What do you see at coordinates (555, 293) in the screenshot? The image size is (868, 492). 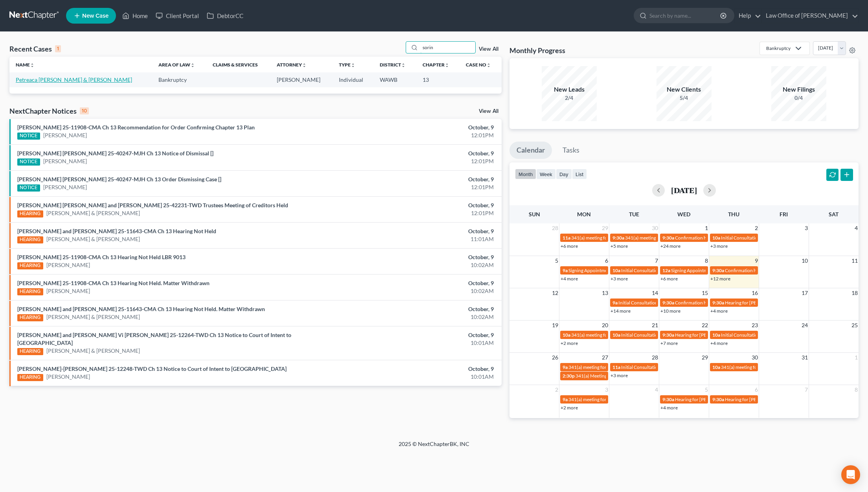 I see `span: 12` at bounding box center [555, 293].